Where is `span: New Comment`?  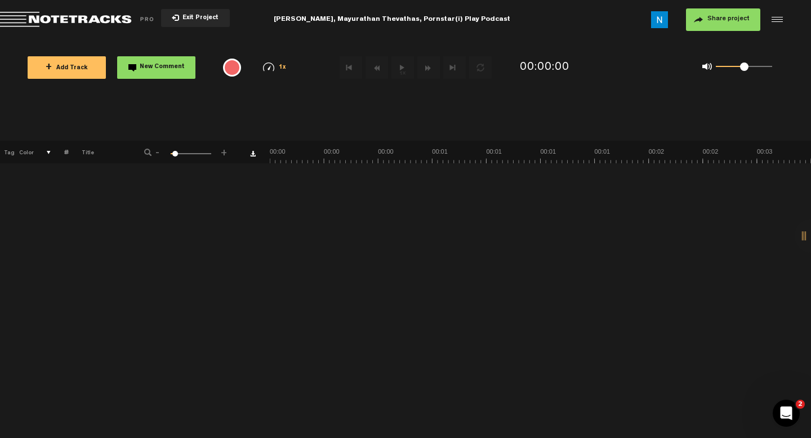 span: New Comment is located at coordinates (162, 67).